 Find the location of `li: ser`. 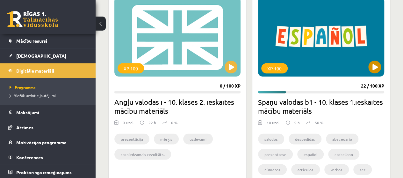

li: ser is located at coordinates (363, 170).